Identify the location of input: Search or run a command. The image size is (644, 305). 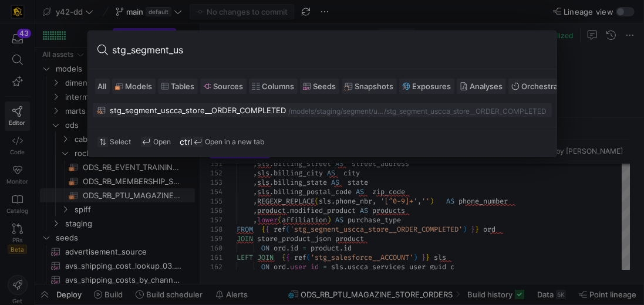
(330, 50).